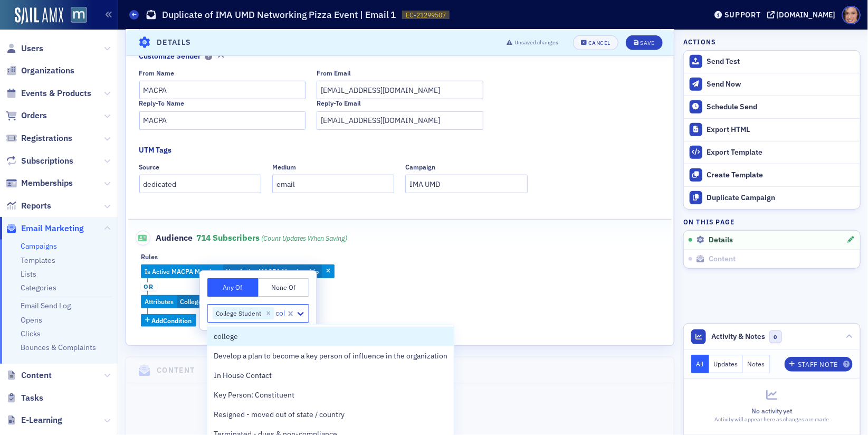 This screenshot has width=868, height=435. What do you see at coordinates (726, 364) in the screenshot?
I see `button: Updates` at bounding box center [726, 364].